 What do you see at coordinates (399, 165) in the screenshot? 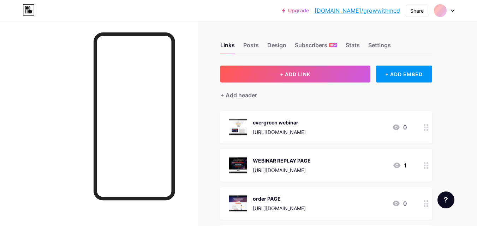
I see `div: 1` at bounding box center [399, 165].